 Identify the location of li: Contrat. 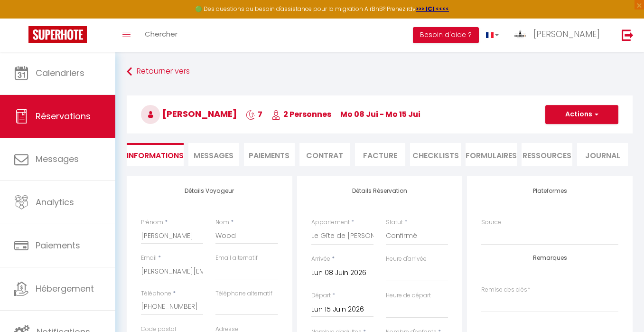
(324, 154).